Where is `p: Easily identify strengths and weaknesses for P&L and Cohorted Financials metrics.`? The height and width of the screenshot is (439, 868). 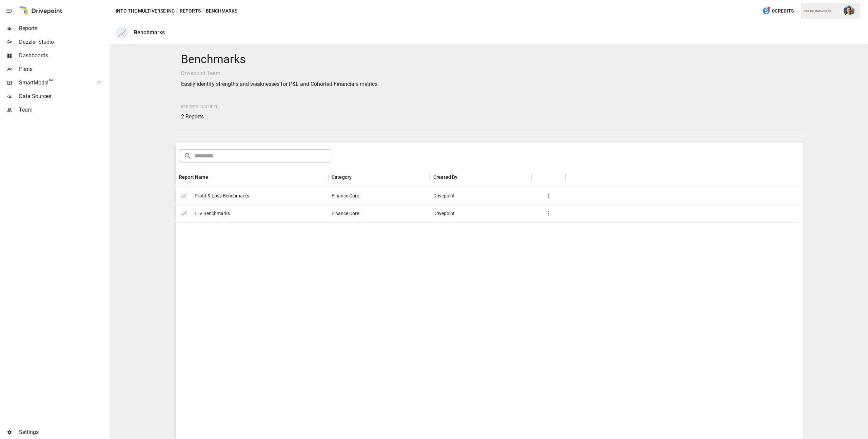 p: Easily identify strengths and weaknesses for P&L and Cohorted Financials metrics. is located at coordinates (489, 84).